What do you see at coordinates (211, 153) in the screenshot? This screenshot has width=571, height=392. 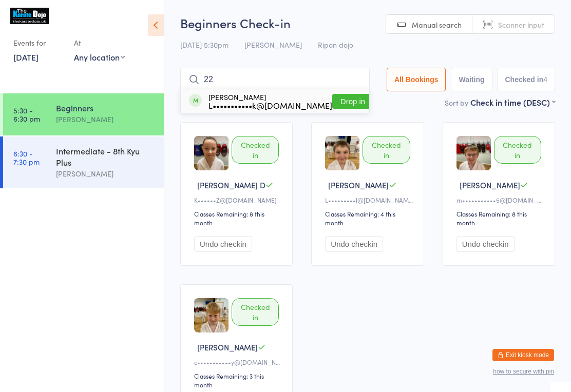 I see `img: image1740487236.png` at bounding box center [211, 153].